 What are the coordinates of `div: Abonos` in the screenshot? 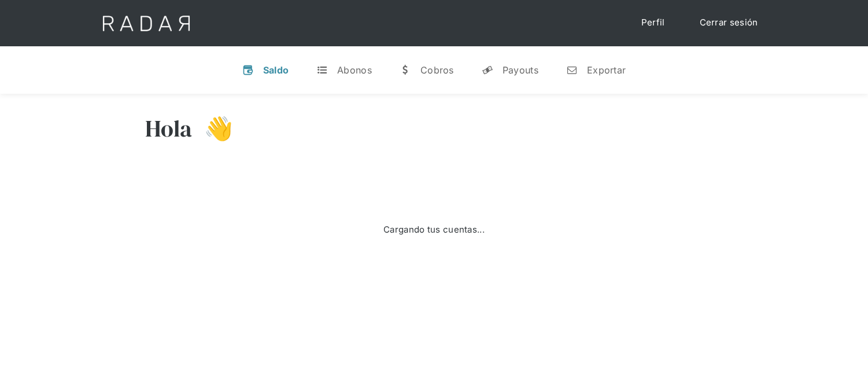 It's located at (355, 69).